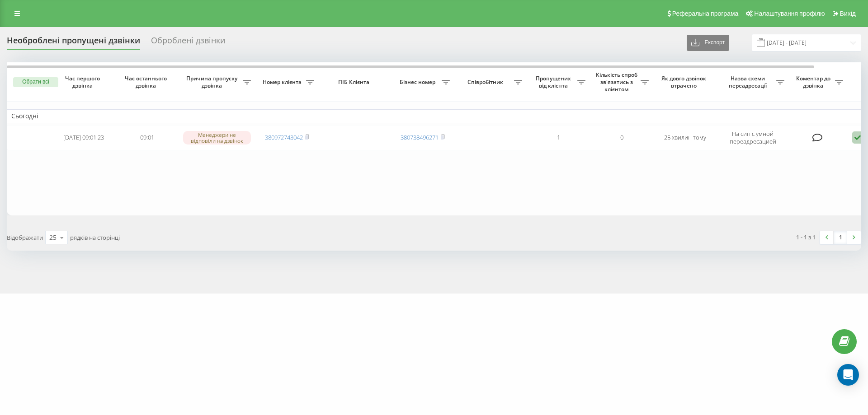  Describe the element at coordinates (73, 42) in the screenshot. I see `div: Необроблені пропущені дзвінки` at that location.